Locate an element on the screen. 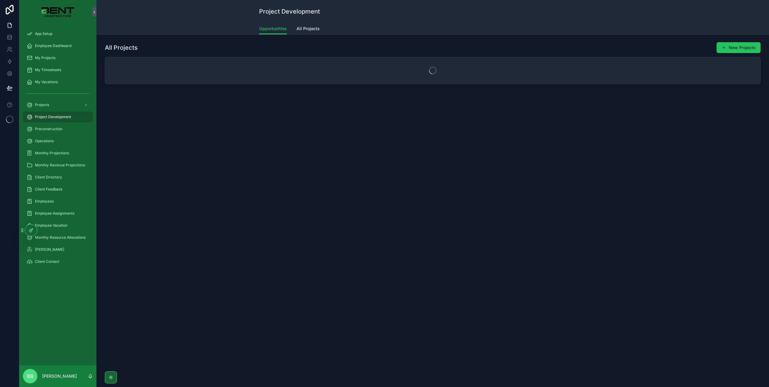  a: Employee Vacation is located at coordinates (58, 225).